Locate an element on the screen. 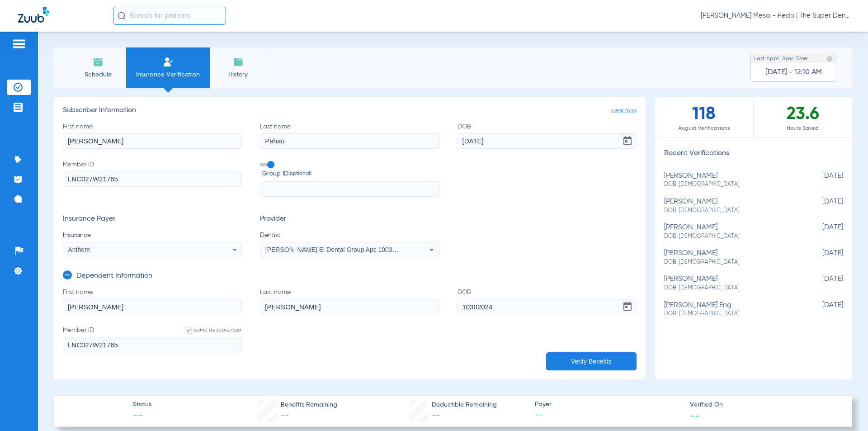  span: Schedule is located at coordinates (98, 75).